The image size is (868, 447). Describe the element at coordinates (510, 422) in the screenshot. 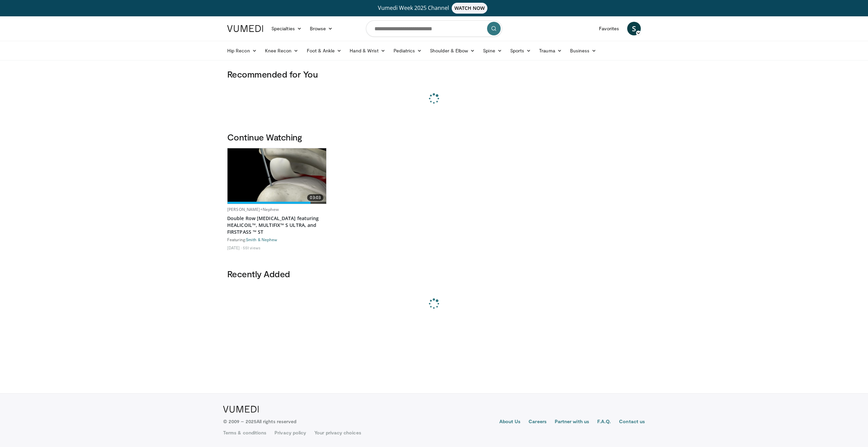

I see `a: About Us` at that location.